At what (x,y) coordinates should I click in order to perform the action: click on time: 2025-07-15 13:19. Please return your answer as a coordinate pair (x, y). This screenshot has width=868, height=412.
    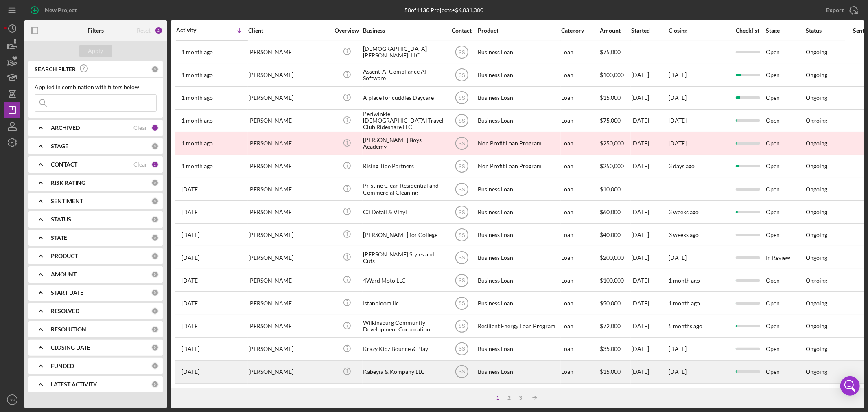
    Looking at the image, I should click on (197, 144).